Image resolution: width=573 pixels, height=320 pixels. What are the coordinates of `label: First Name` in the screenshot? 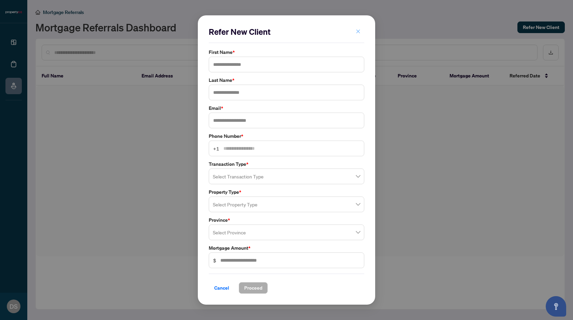 It's located at (287, 52).